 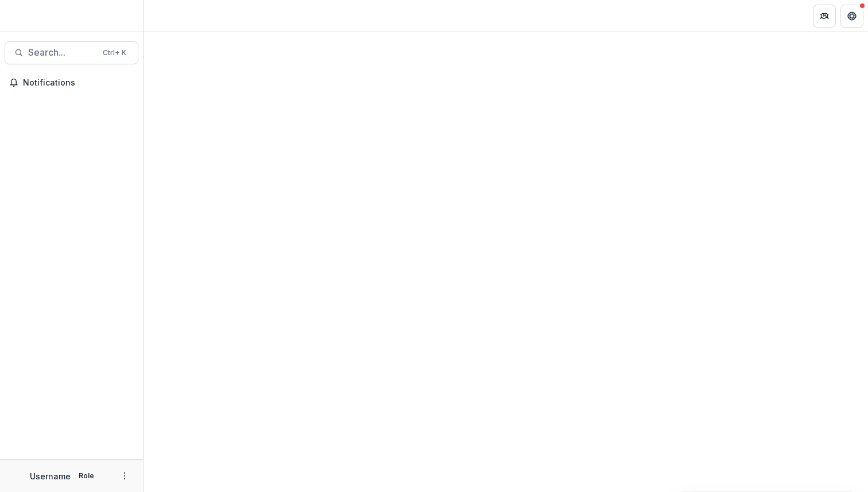 What do you see at coordinates (78, 82) in the screenshot?
I see `span: Notifications` at bounding box center [78, 82].